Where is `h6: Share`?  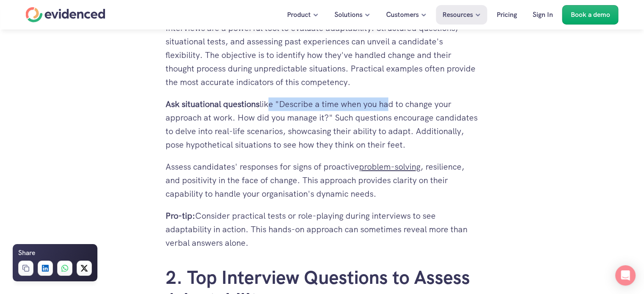
h6: Share is located at coordinates (27, 253).